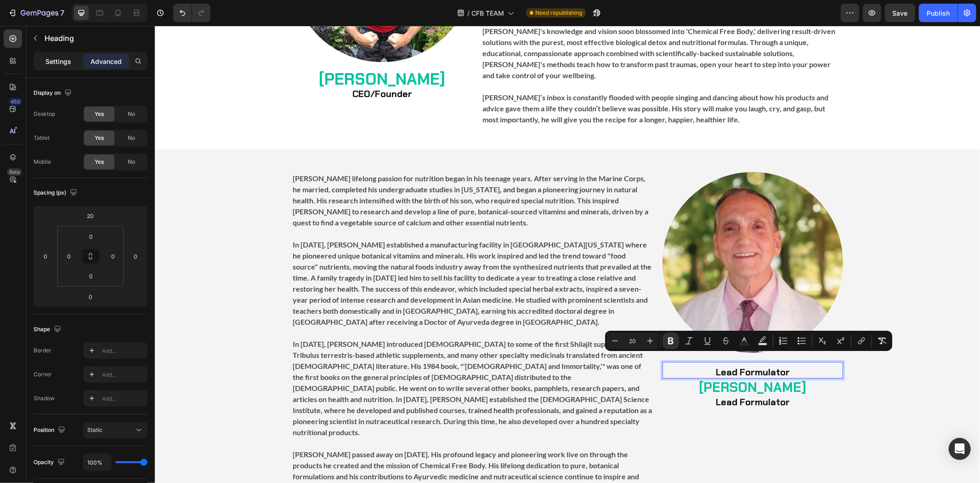 The image size is (980, 483). Describe the element at coordinates (559, 13) in the screenshot. I see `span: Need republishing` at that location.